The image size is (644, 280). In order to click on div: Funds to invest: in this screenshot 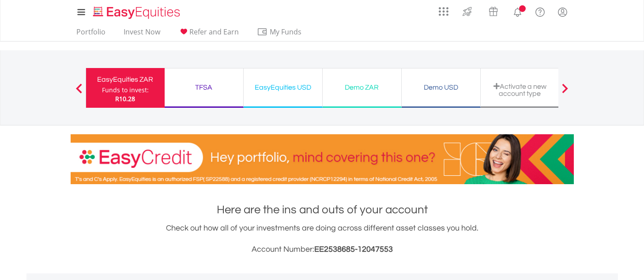, I will do `click(125, 90)`.